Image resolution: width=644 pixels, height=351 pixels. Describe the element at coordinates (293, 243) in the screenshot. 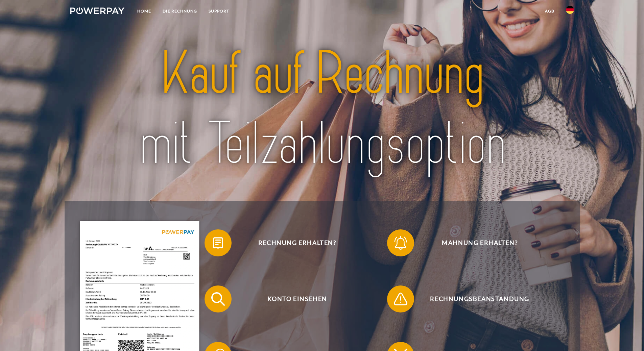

I see `button: Rechnung erhalten?` at that location.